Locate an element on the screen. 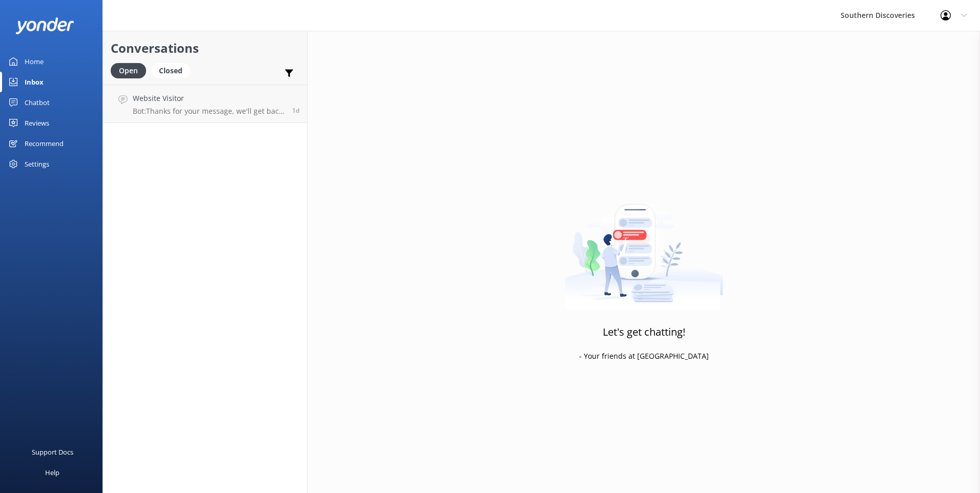  h2: Conversations is located at coordinates (205, 48).